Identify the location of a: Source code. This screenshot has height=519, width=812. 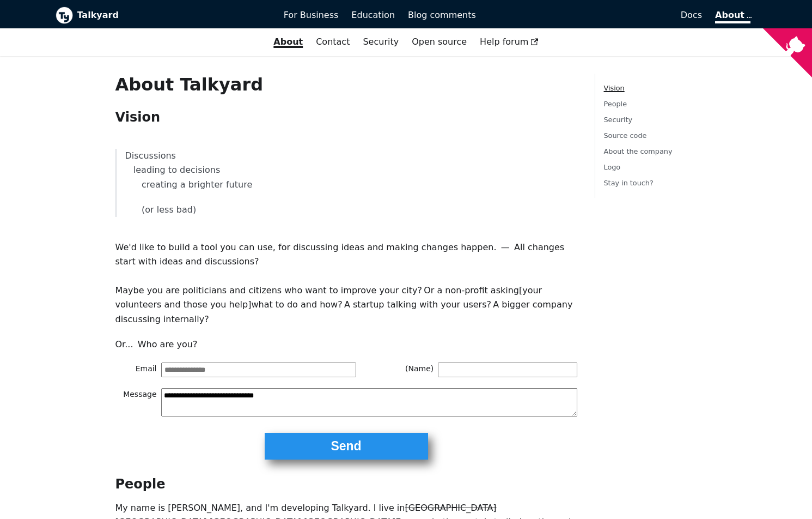
(625, 135).